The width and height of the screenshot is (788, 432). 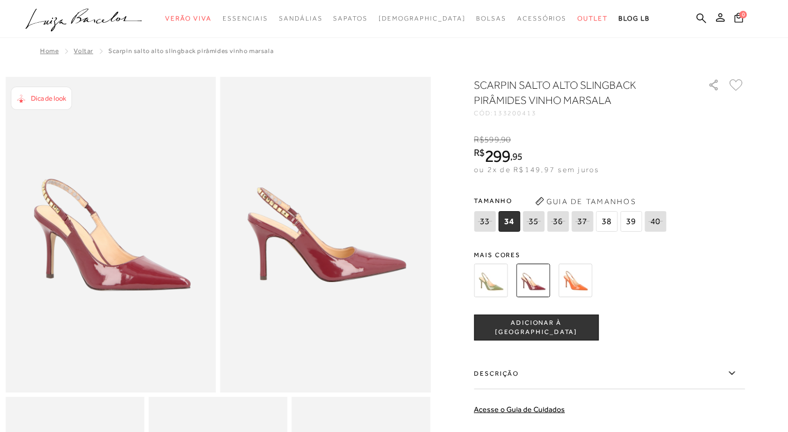 I want to click on h1: SCARPIN SALTO ALTO SLINGBACK PIRÂMIDES VINHO MARSALA, so click(x=575, y=93).